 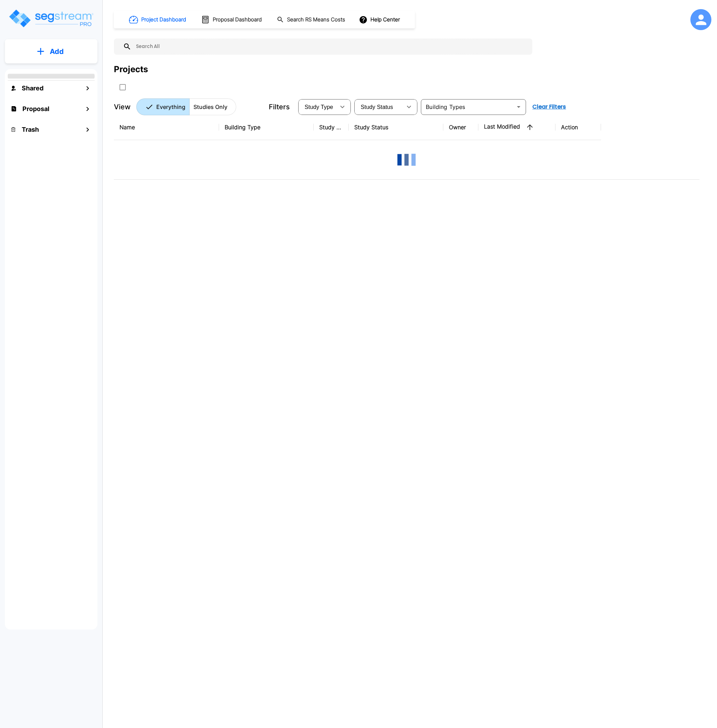 I want to click on button: SelectAll, so click(x=123, y=87).